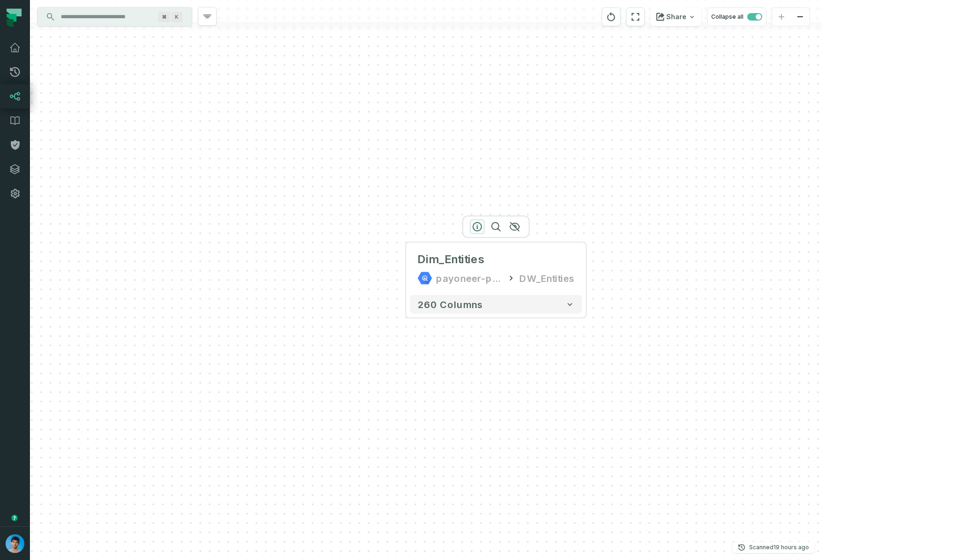 Image resolution: width=962 pixels, height=560 pixels. Describe the element at coordinates (547, 278) in the screenshot. I see `div: DW_Entities` at that location.